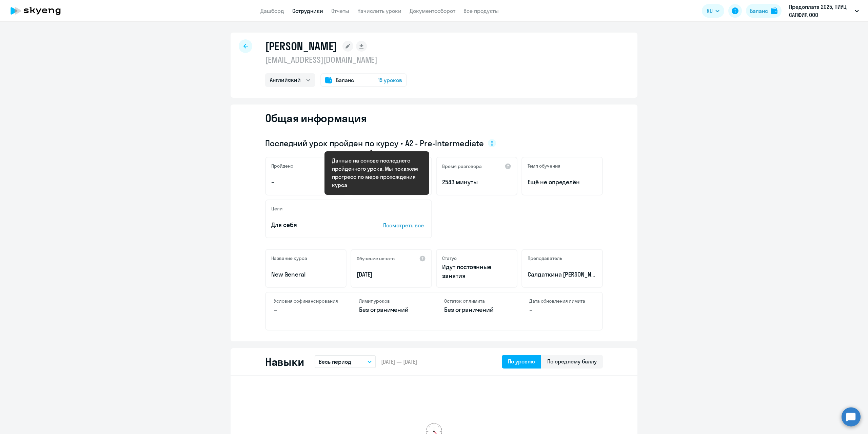 The width and height of the screenshot is (868, 434). I want to click on a: Начислить уроки, so click(379, 10).